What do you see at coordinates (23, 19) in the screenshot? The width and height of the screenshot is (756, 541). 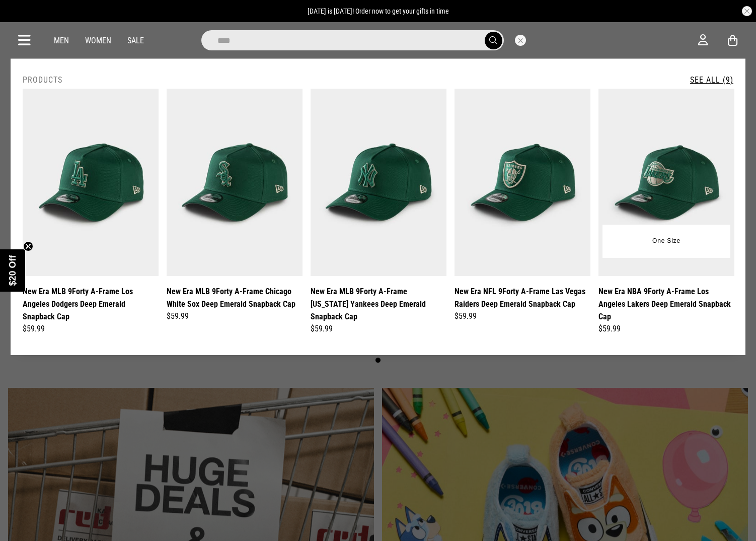 I see `button: Open LiveChat chat widget` at bounding box center [23, 19].